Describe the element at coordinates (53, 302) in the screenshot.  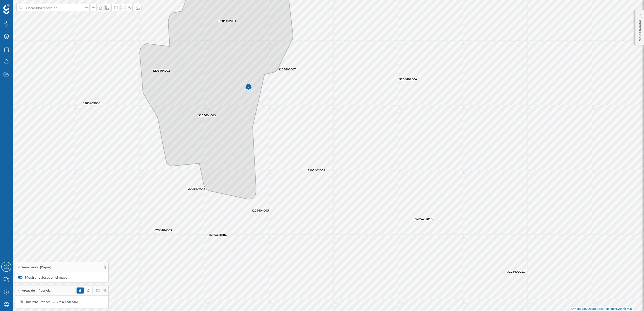
I see `div: Rúa Pena Trevinca, 26 (7 min Andando)` at that location.